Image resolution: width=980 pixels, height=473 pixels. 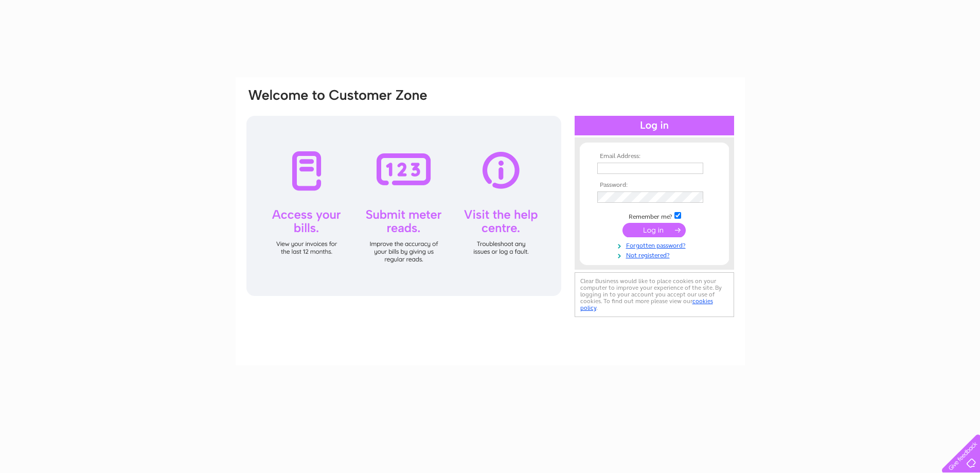 I want to click on a: Not registered?, so click(x=655, y=254).